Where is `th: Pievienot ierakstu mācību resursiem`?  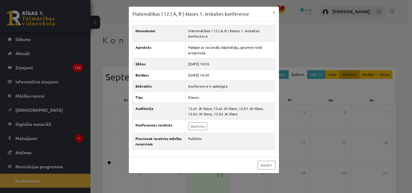 th: Pievienot ierakstu mācību resursiem is located at coordinates (159, 141).